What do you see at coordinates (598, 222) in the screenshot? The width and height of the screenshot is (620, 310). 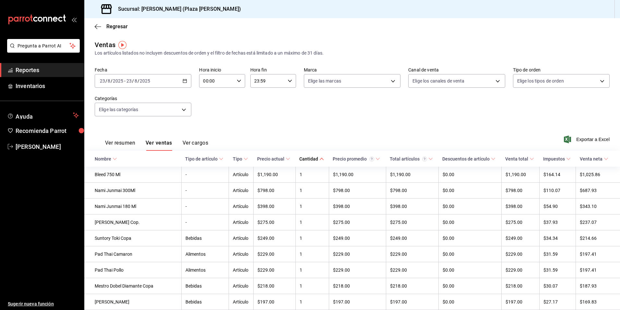 I see `td: $237.07` at bounding box center [598, 222].